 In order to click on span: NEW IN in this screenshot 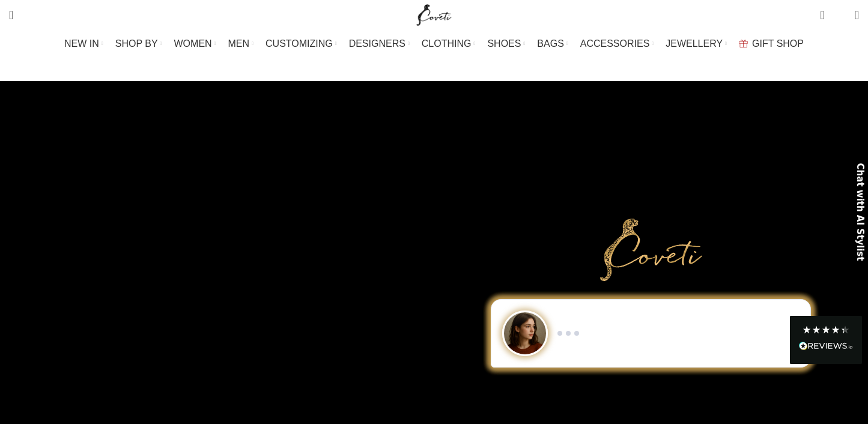, I will do `click(82, 43)`.